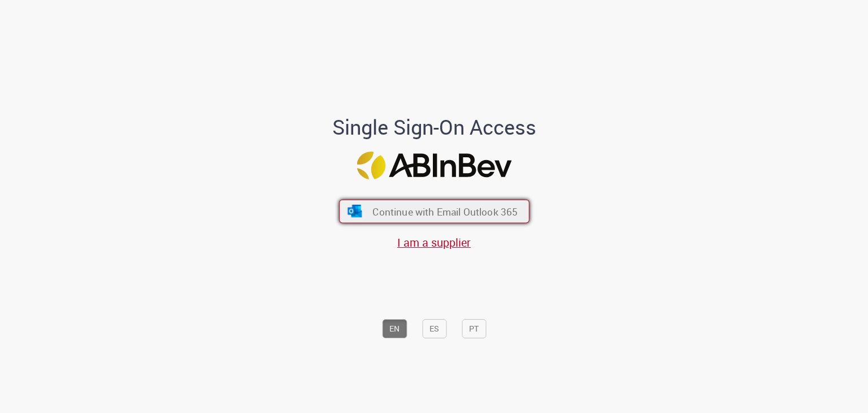  I want to click on img: ícone Azure/Microsoft 360, so click(354, 211).